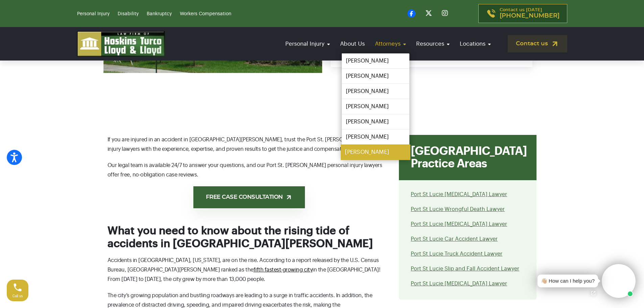  What do you see at coordinates (159, 14) in the screenshot?
I see `a: Bankruptcy` at bounding box center [159, 14].